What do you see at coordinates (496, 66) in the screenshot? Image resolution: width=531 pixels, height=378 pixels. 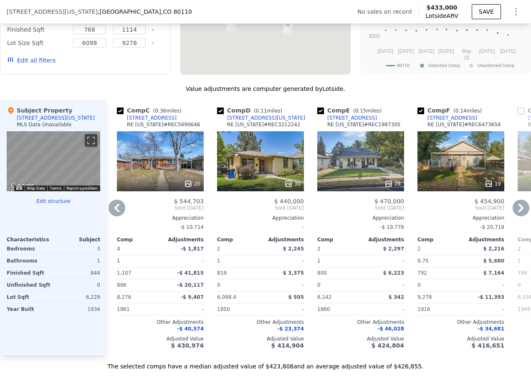 I see `text: Unselected Comp` at bounding box center [496, 66].